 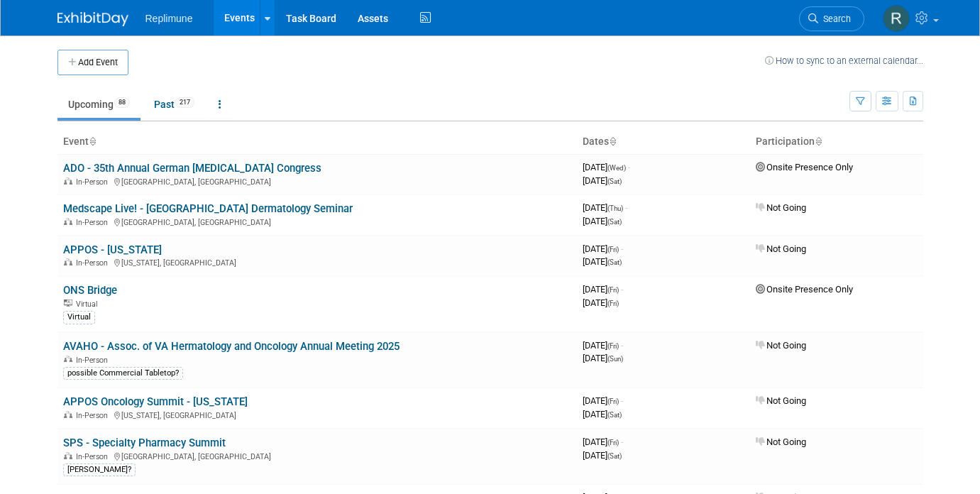 What do you see at coordinates (615, 358) in the screenshot?
I see `span: (Sun)` at bounding box center [615, 358].